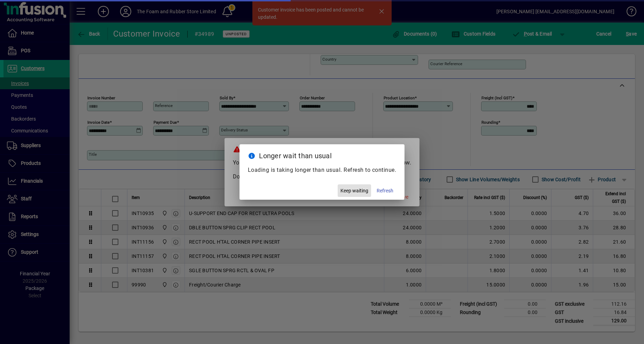 This screenshot has width=644, height=344. I want to click on button: Keep waiting, so click(354, 191).